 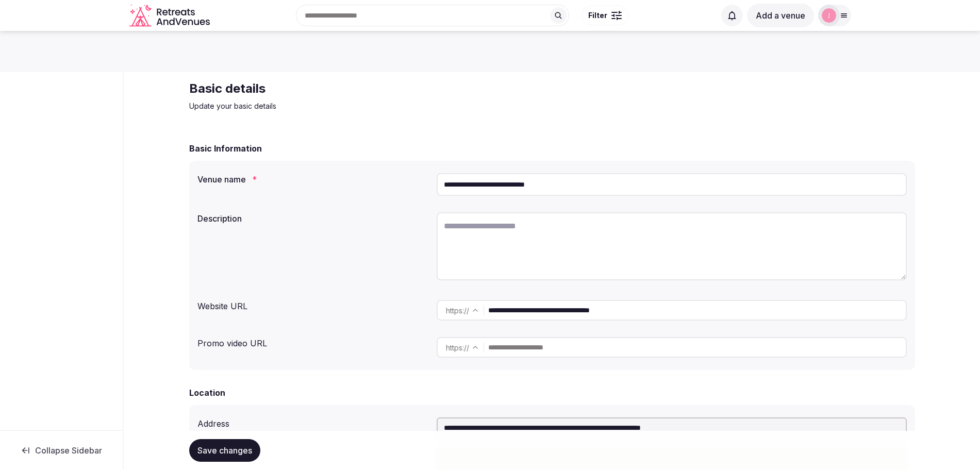 I want to click on button: Add a venue, so click(x=780, y=16).